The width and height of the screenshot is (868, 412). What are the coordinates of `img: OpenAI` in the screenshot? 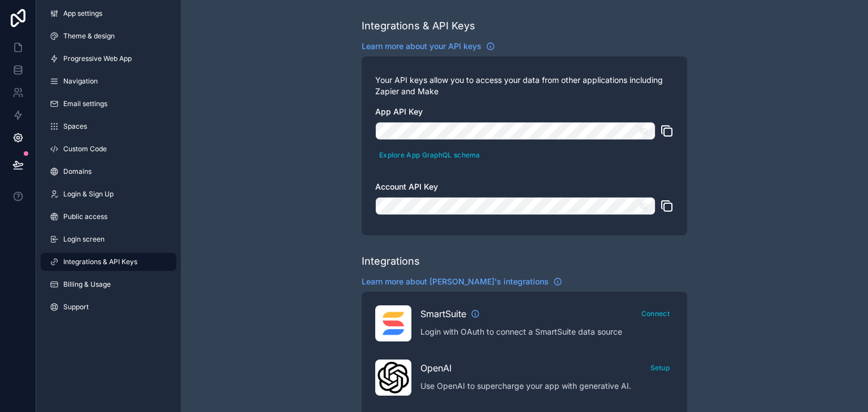 It's located at (393, 378).